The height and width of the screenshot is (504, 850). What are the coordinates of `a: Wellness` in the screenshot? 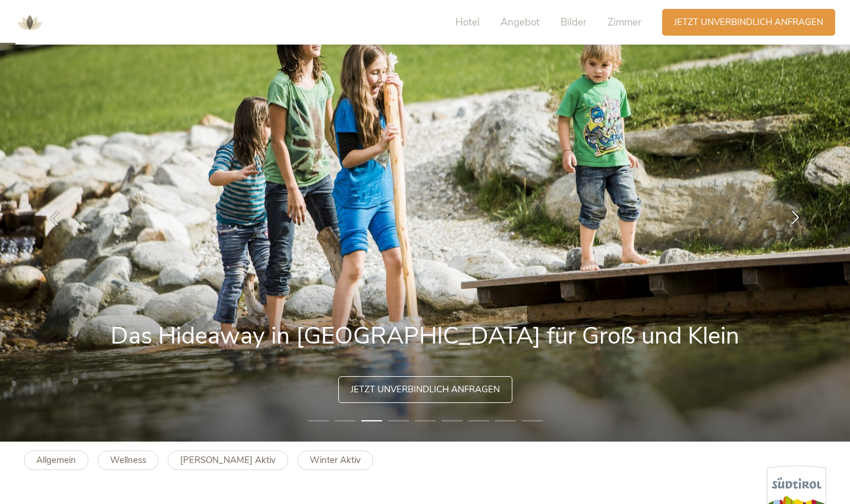 It's located at (128, 460).